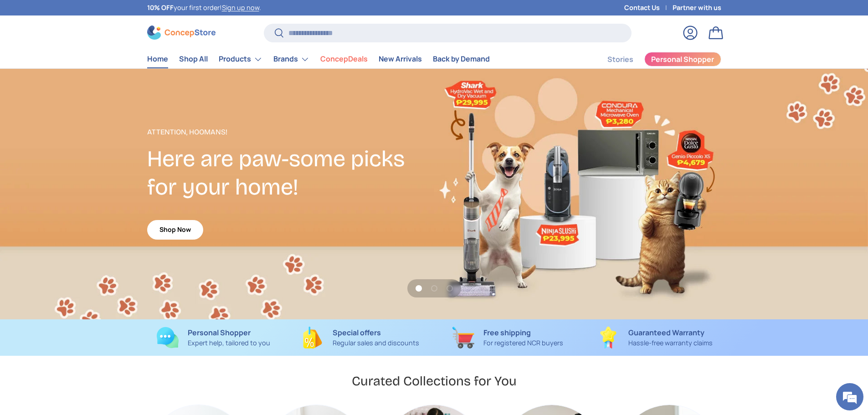 Image resolution: width=868 pixels, height=415 pixels. I want to click on img: ConcepStore, so click(182, 32).